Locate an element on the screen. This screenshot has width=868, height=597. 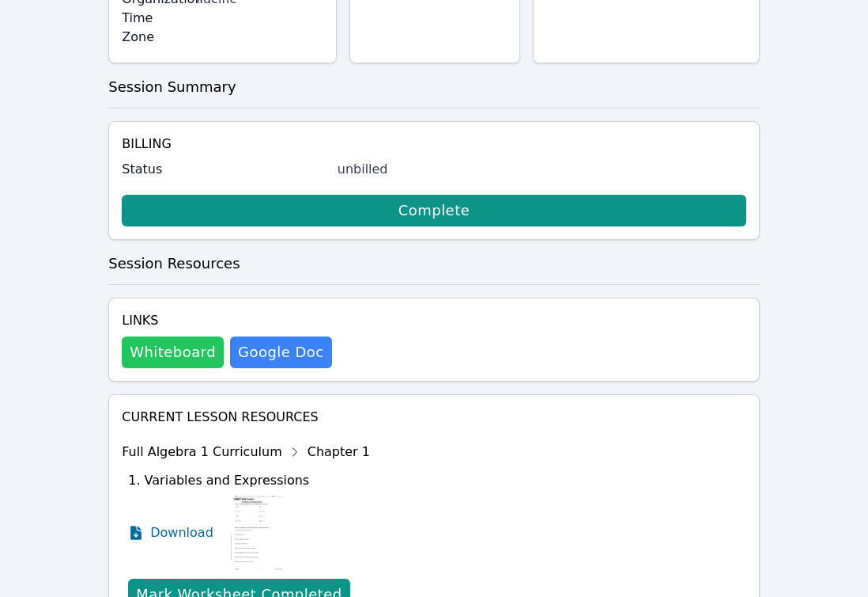
h4: Current Lesson Resources is located at coordinates (434, 417).